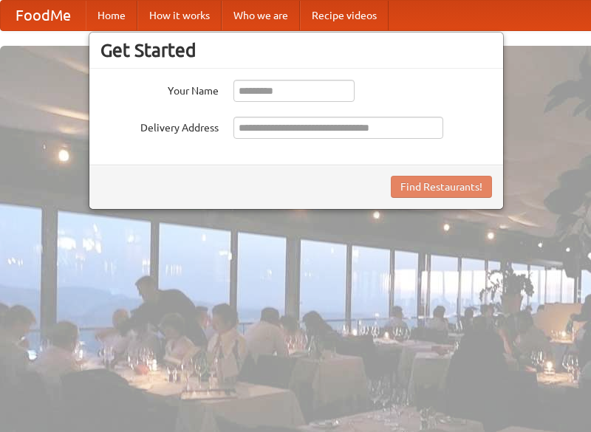 This screenshot has width=591, height=432. Describe the element at coordinates (43, 16) in the screenshot. I see `a: FoodMe` at that location.